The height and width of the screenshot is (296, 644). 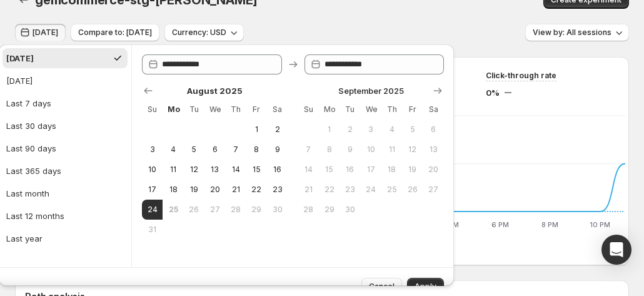 I want to click on div: Last year, so click(x=24, y=239).